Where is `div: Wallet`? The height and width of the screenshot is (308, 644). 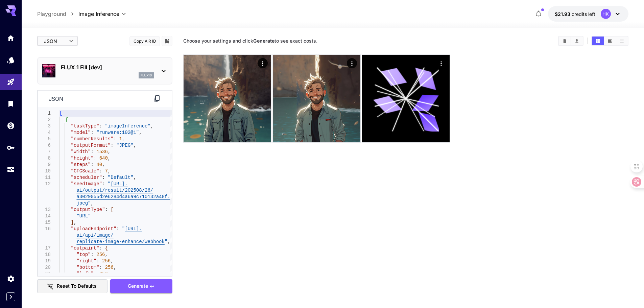 div: Wallet is located at coordinates (11, 126).